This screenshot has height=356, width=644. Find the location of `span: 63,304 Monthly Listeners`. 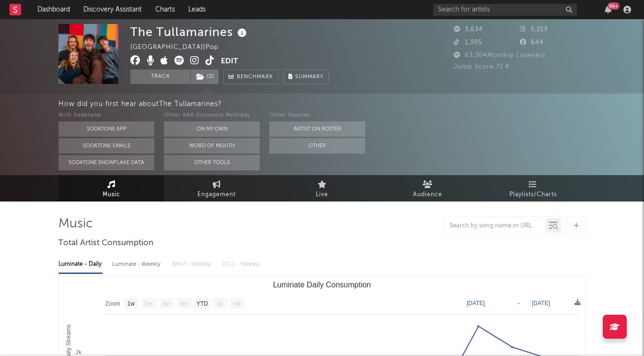

span: 63,304 Monthly Listeners is located at coordinates (500, 56).